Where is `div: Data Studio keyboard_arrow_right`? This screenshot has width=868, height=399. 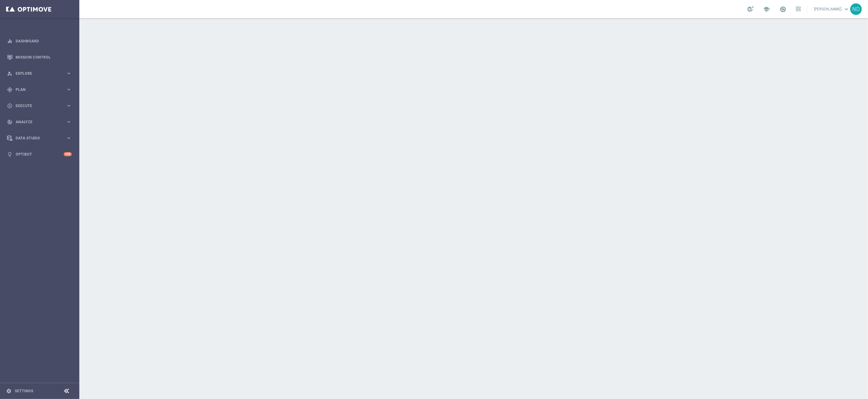 div: Data Studio keyboard_arrow_right is located at coordinates (39, 138).